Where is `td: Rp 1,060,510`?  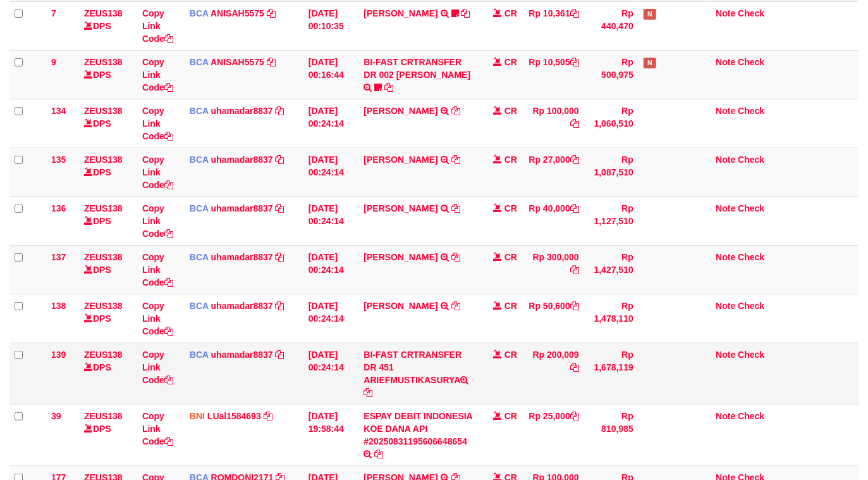 td: Rp 1,060,510 is located at coordinates (611, 123).